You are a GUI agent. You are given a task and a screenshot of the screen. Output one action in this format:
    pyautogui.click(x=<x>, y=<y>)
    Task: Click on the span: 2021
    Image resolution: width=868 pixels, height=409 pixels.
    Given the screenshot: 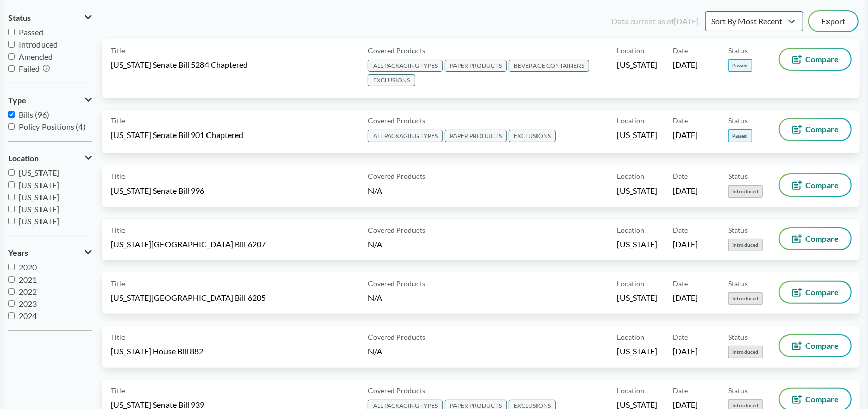 What is the action you would take?
    pyautogui.click(x=28, y=279)
    